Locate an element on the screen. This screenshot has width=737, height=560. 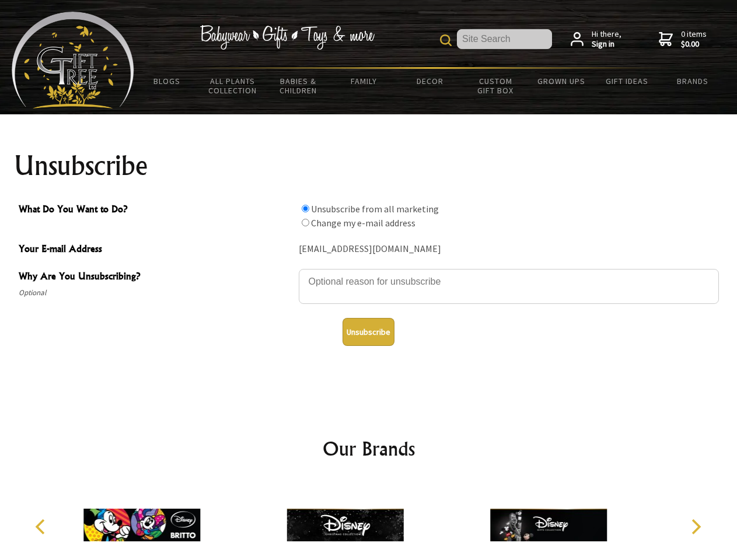
img: Babywear - Gifts - Toys & more is located at coordinates (287, 37).